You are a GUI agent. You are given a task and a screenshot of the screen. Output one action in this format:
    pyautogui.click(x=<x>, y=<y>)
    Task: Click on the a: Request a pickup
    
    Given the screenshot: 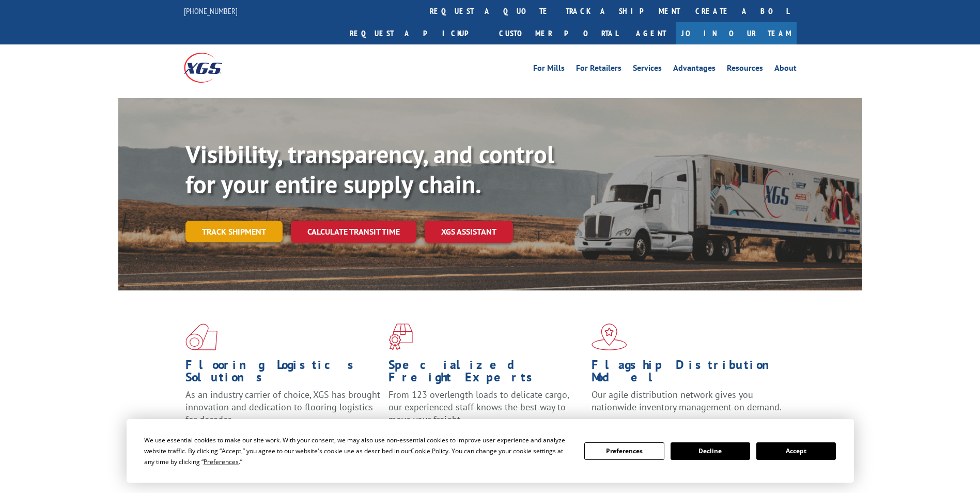 What is the action you would take?
    pyautogui.click(x=417, y=33)
    